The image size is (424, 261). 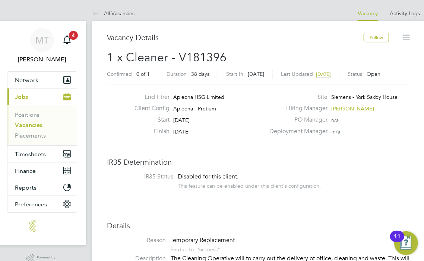 What do you see at coordinates (297, 74) in the screenshot?
I see `label: Last Updated` at bounding box center [297, 74].